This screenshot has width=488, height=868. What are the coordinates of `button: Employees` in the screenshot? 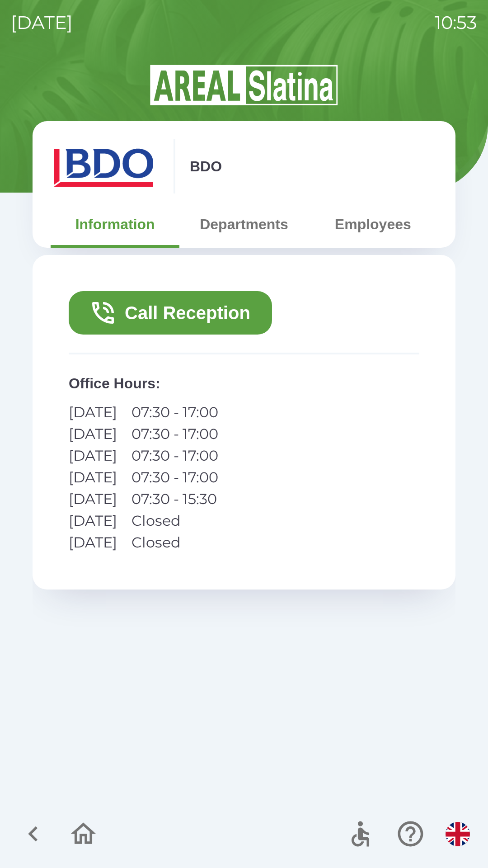 It's located at (373, 224).